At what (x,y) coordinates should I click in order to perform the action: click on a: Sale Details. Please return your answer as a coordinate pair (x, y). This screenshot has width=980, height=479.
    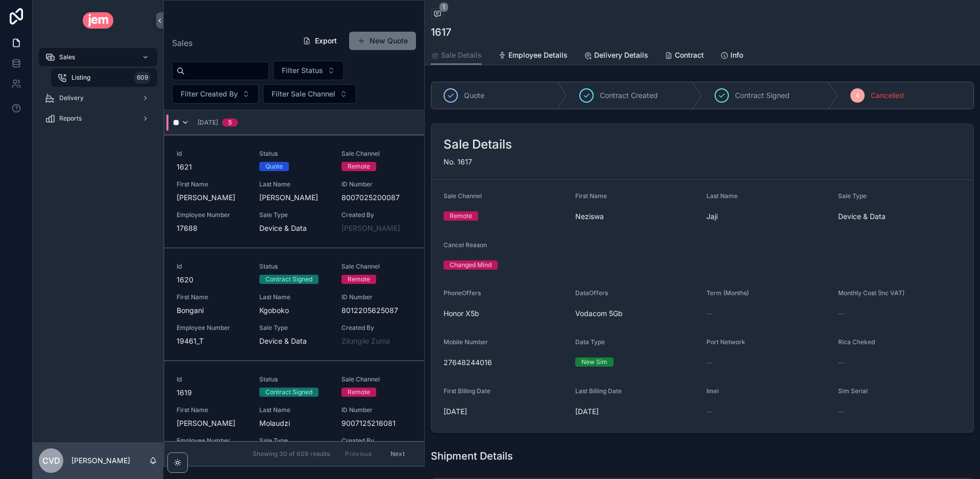
    Looking at the image, I should click on (456, 56).